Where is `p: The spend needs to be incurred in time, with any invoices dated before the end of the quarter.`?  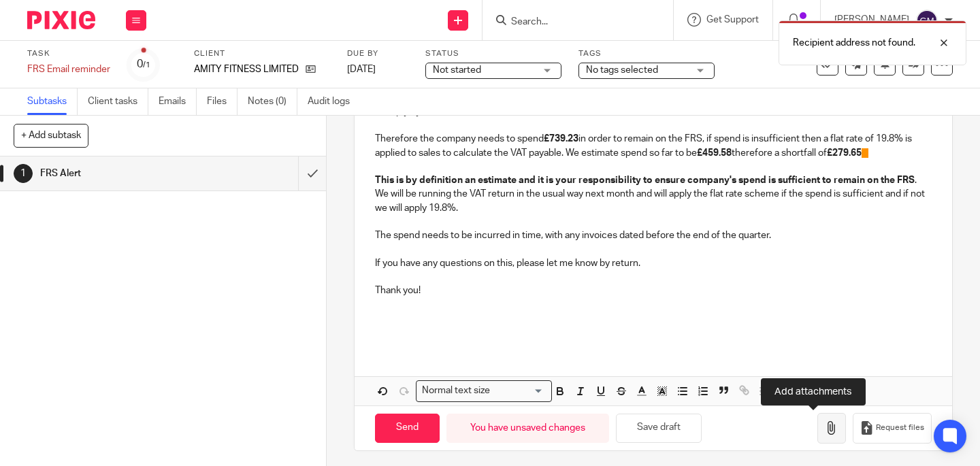 p: The spend needs to be incurred in time, with any invoices dated before the end of the quarter. is located at coordinates (653, 236).